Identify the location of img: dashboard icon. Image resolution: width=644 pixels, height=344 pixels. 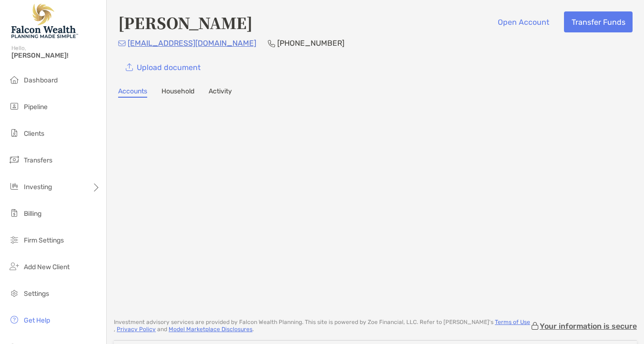
(14, 80).